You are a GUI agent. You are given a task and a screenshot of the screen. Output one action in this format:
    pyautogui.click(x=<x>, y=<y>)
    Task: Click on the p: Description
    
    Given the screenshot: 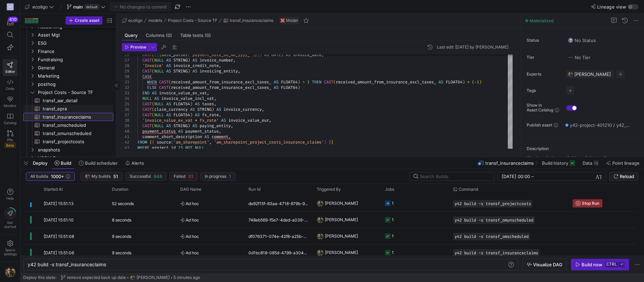 What is the action you would take?
    pyautogui.click(x=584, y=149)
    